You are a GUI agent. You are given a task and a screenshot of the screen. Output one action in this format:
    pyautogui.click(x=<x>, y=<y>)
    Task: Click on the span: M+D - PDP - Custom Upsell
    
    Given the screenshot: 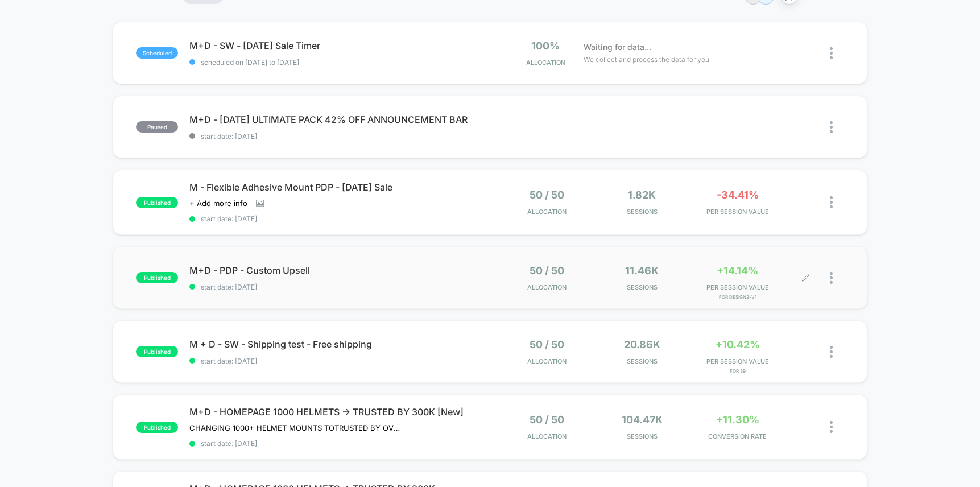 What is the action you would take?
    pyautogui.click(x=340, y=270)
    